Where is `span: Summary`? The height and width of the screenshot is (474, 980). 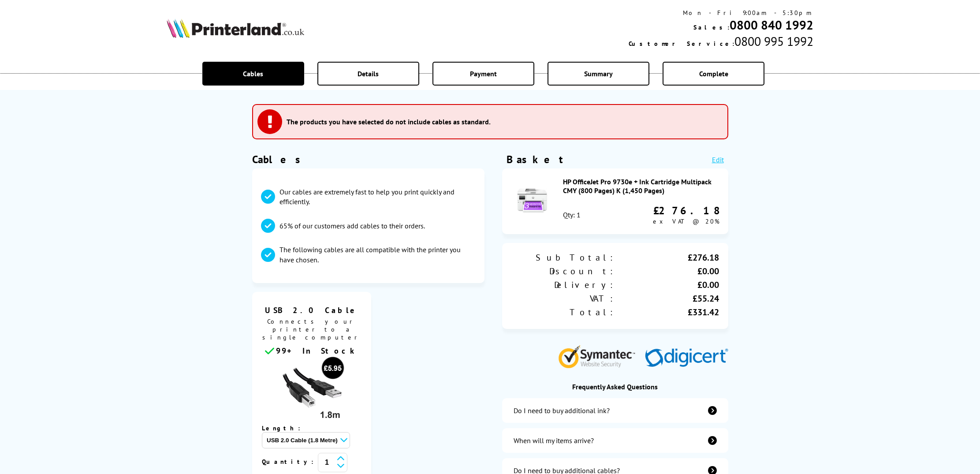 span: Summary is located at coordinates (598, 74).